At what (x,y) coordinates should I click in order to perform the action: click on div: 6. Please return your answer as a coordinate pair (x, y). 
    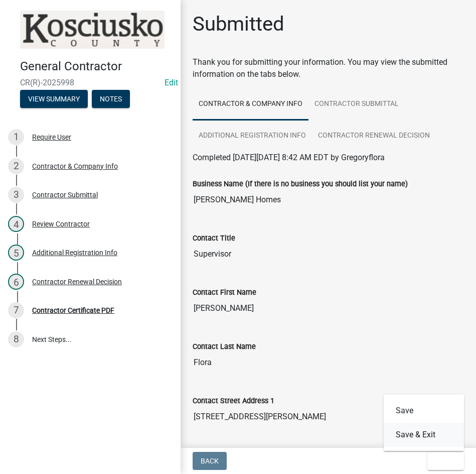
    Looking at the image, I should click on (16, 282).